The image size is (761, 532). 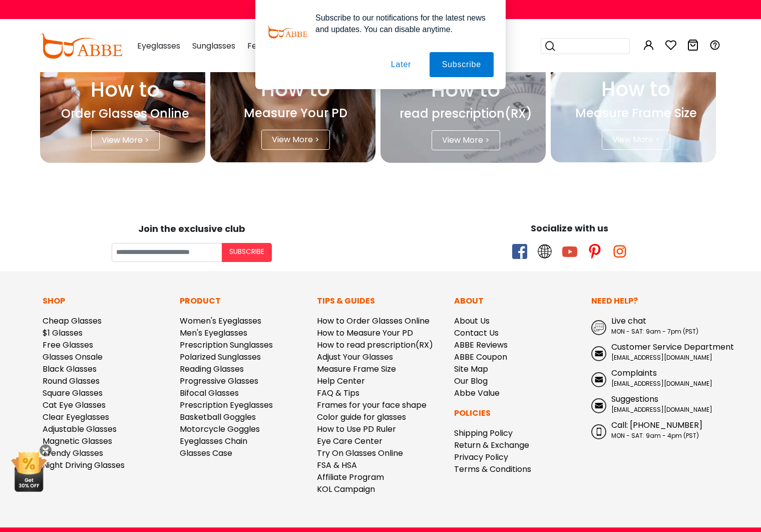 What do you see at coordinates (655, 301) in the screenshot?
I see `p: Need Help?` at bounding box center [655, 301].